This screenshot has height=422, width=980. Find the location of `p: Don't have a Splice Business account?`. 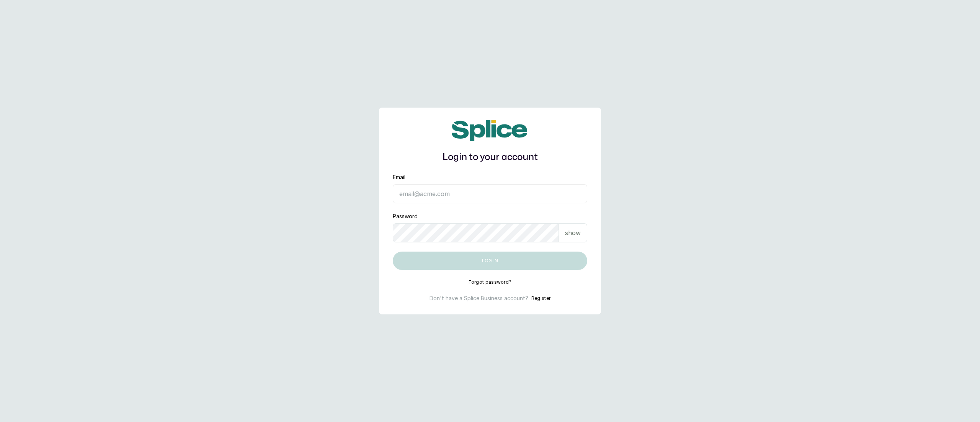

p: Don't have a Splice Business account? is located at coordinates (479, 298).